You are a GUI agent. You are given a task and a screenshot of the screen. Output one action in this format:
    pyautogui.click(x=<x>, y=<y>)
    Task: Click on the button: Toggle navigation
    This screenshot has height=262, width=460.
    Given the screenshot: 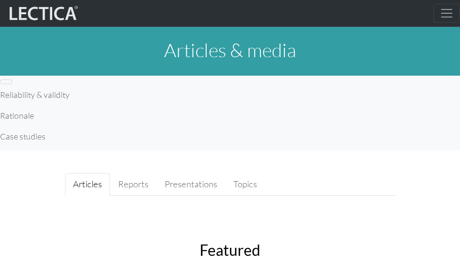 What is the action you would take?
    pyautogui.click(x=446, y=13)
    